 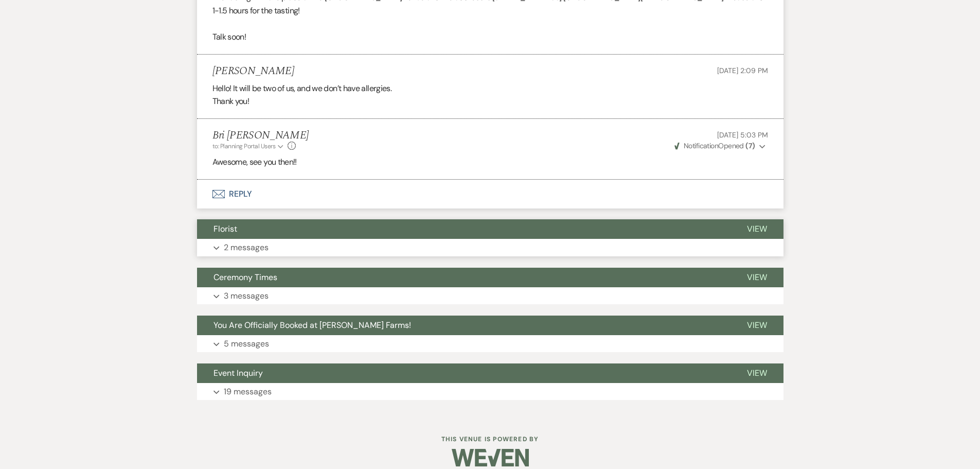 What do you see at coordinates (490, 89) in the screenshot?
I see `p: Hello! It will be two of us, and we don’t have allergies.` at bounding box center [490, 89].